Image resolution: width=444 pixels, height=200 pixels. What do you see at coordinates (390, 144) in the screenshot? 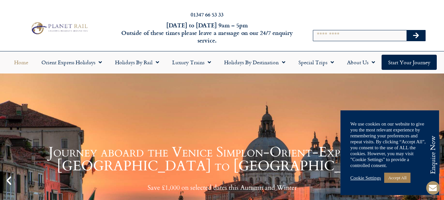
I see `div: We use cookies on our website to give you the most relevant experience by remembering your prefer...` at bounding box center [390, 144].